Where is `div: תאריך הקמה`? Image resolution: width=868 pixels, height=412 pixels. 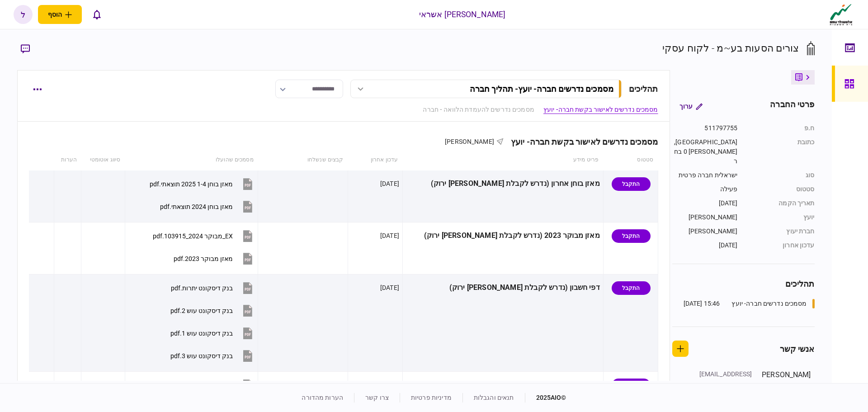 div: תאריך הקמה is located at coordinates (781, 203).